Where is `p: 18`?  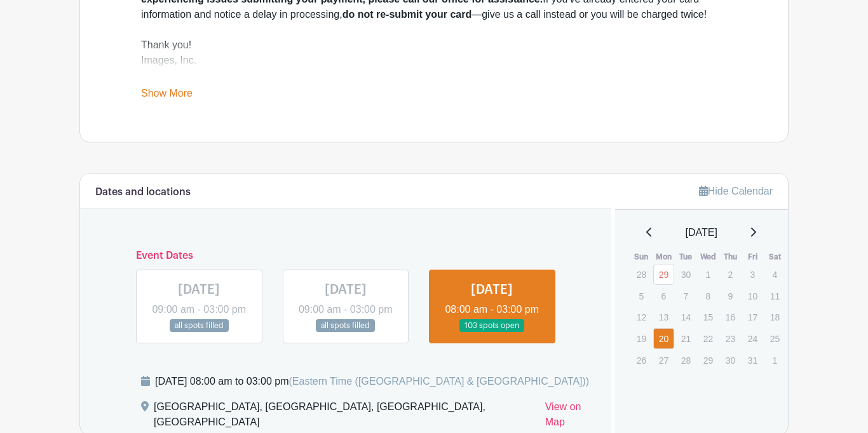 p: 18 is located at coordinates (774, 316).